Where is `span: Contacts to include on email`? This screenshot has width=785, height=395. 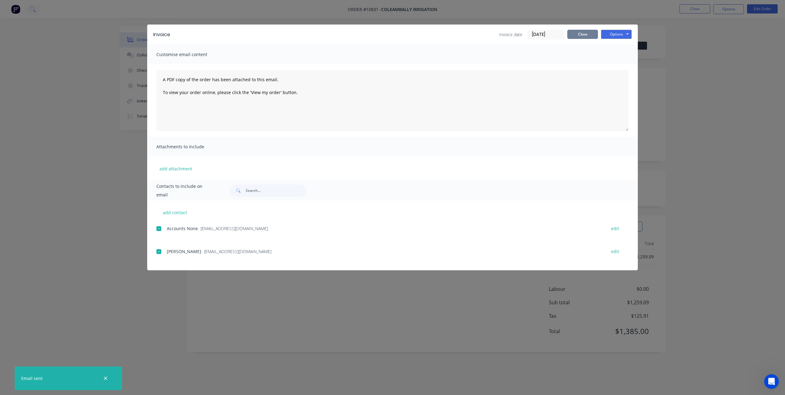
span: Contacts to include on email is located at coordinates (185, 191).